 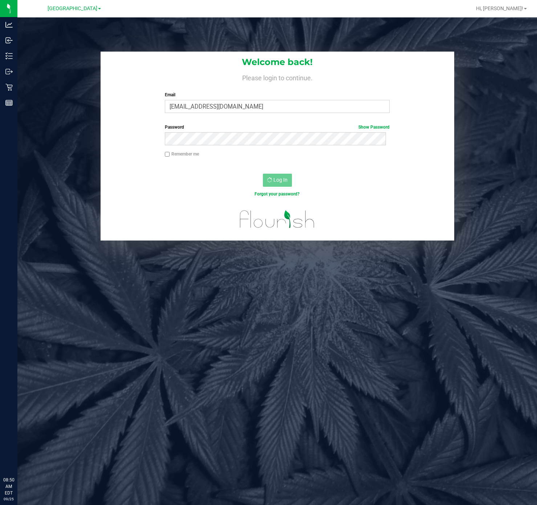 What do you see at coordinates (167, 154) in the screenshot?
I see `input: Remember me` at bounding box center [167, 154].